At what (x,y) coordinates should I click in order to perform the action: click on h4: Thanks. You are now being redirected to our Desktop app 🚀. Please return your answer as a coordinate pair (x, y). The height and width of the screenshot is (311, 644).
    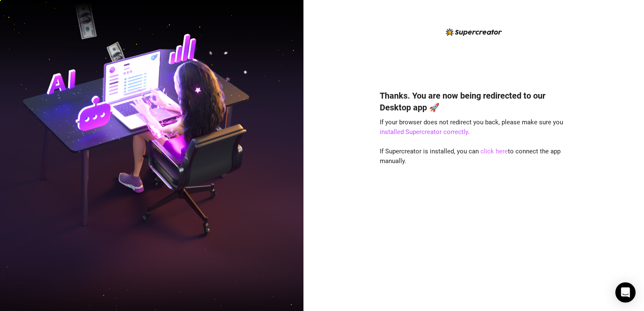
    Looking at the image, I should click on (474, 102).